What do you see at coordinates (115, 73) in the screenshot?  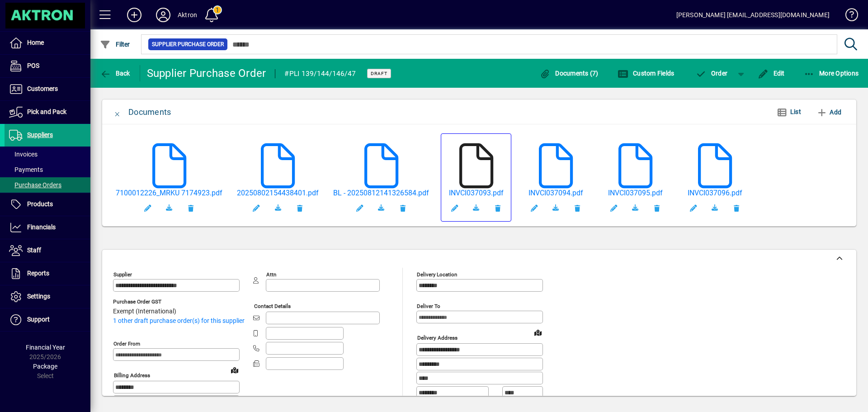 I see `app-page-header-button: Back` at bounding box center [115, 73].